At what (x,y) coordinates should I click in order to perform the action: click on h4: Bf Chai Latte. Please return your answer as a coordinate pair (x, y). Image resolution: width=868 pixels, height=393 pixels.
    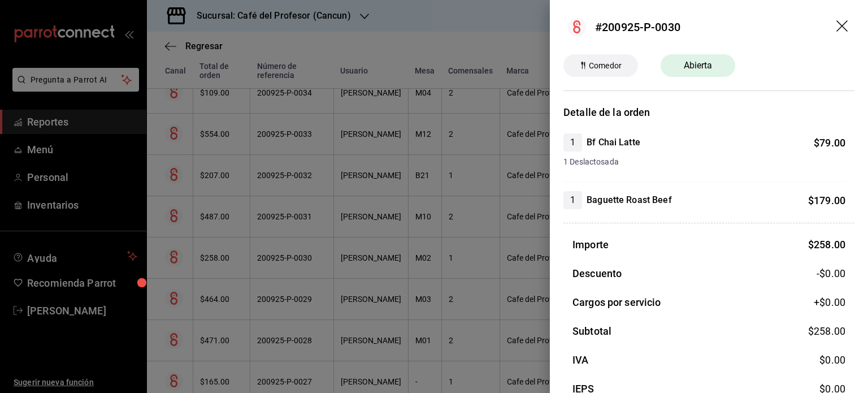
    Looking at the image, I should click on (613, 142).